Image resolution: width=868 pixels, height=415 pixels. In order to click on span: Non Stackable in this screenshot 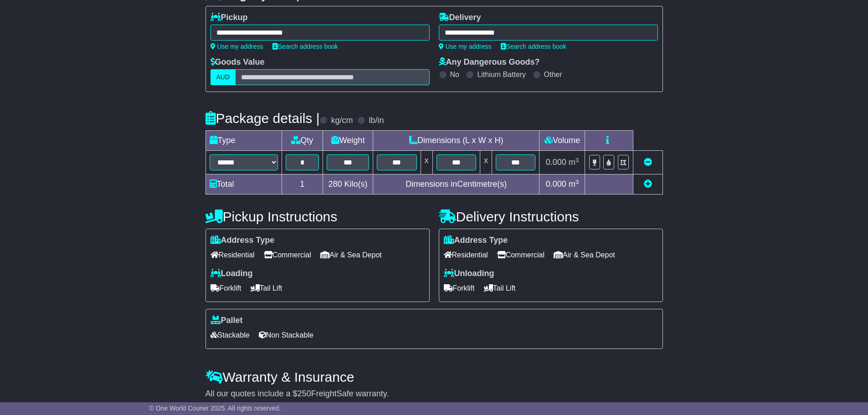, I will do `click(286, 335)`.